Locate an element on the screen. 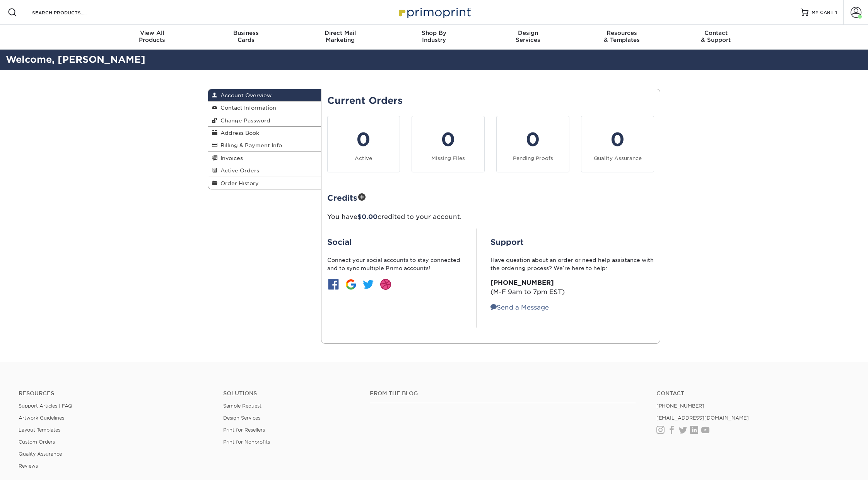 This screenshot has height=480, width=868. div: & Templates is located at coordinates (622, 36).